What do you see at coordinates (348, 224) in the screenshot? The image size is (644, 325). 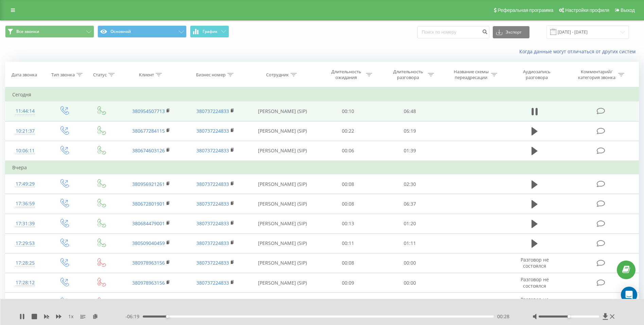 I see `td: 00:13` at bounding box center [348, 224].